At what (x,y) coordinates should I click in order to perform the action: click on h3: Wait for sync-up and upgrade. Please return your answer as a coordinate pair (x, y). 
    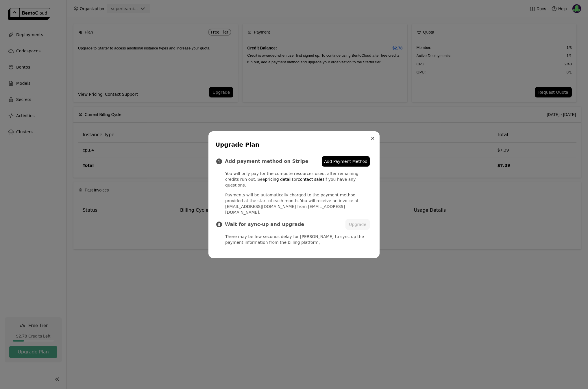
    Looking at the image, I should click on (285, 225).